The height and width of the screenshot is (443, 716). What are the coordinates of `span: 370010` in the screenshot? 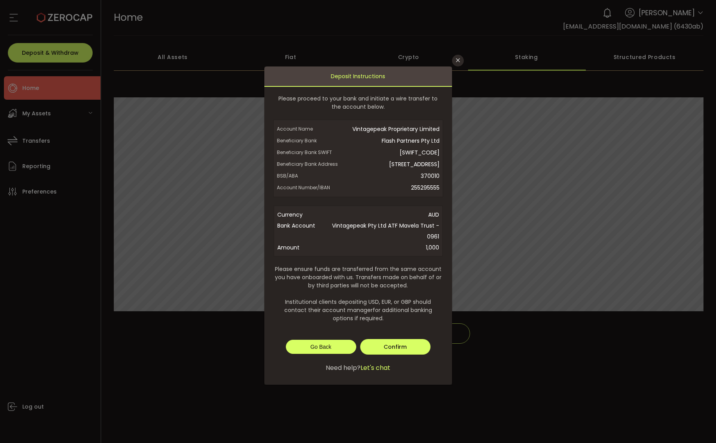 It's located at (390, 176).